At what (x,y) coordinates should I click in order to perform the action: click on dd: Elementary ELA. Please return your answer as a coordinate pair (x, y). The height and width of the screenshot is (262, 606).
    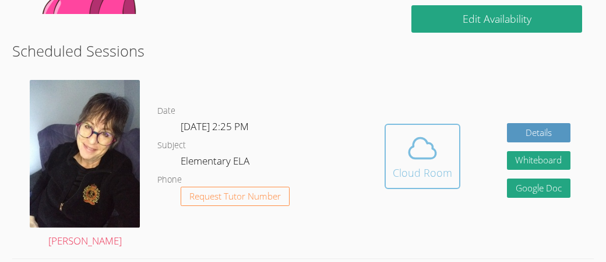
    Looking at the image, I should click on (216, 163).